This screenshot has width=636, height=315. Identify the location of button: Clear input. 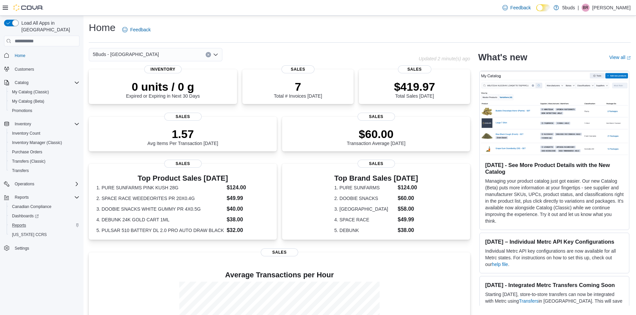
(208, 55).